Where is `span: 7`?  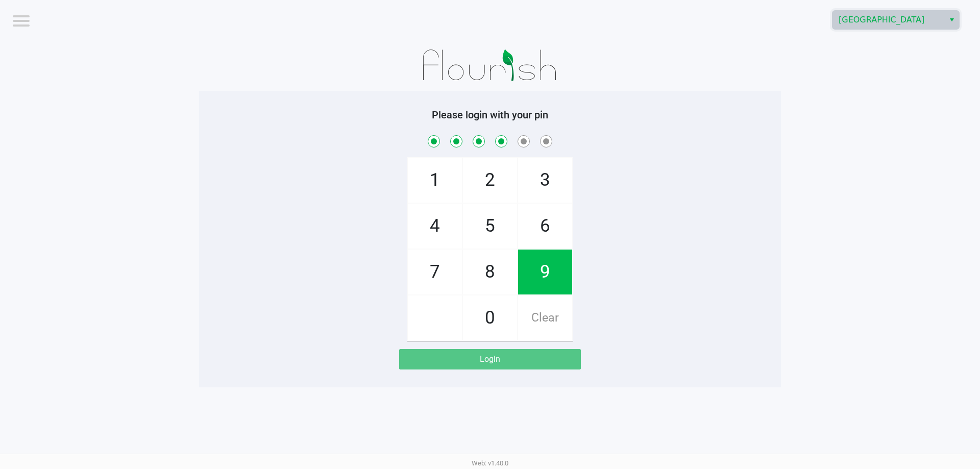
span: 7 is located at coordinates (435, 272).